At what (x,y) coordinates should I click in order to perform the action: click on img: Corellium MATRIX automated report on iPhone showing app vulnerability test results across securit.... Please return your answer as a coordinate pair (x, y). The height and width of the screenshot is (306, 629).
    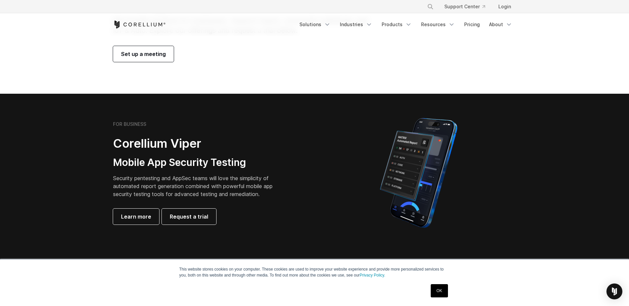
    Looking at the image, I should click on (419, 173).